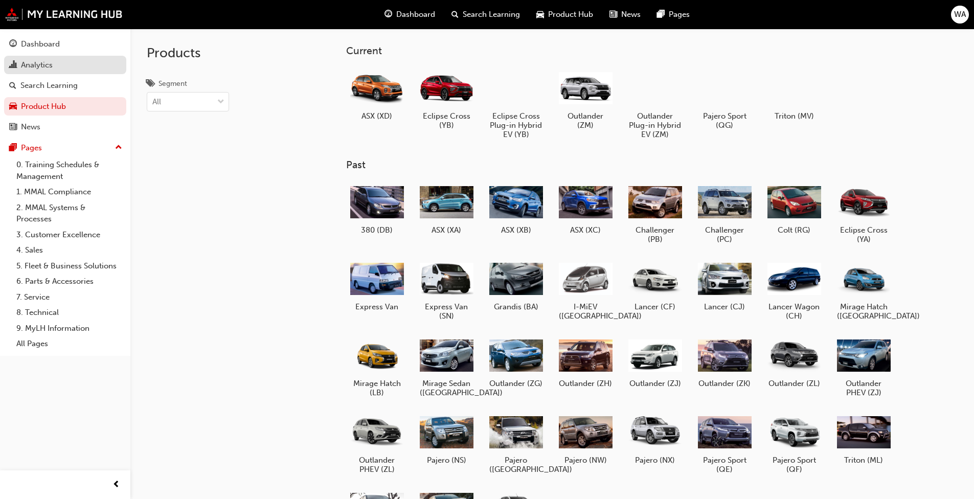 This screenshot has height=499, width=974. Describe the element at coordinates (446, 99) in the screenshot. I see `a: Eclipse Cross (YB)` at that location.